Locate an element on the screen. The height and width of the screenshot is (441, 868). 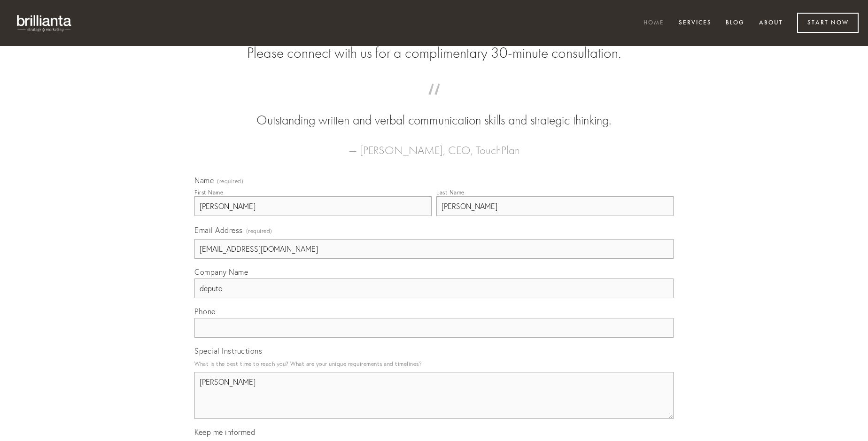
blockquote: Outstanding written and verbal communication skills and strategic thinking. is located at coordinates (434, 112).